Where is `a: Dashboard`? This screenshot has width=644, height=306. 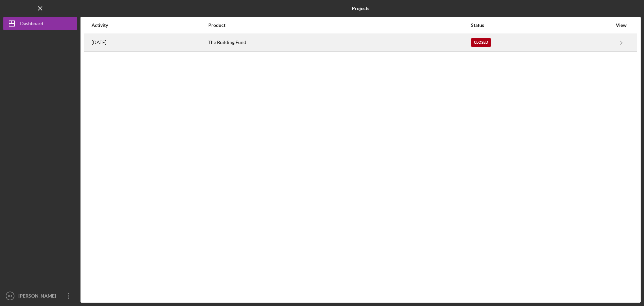 a: Dashboard is located at coordinates (40, 23).